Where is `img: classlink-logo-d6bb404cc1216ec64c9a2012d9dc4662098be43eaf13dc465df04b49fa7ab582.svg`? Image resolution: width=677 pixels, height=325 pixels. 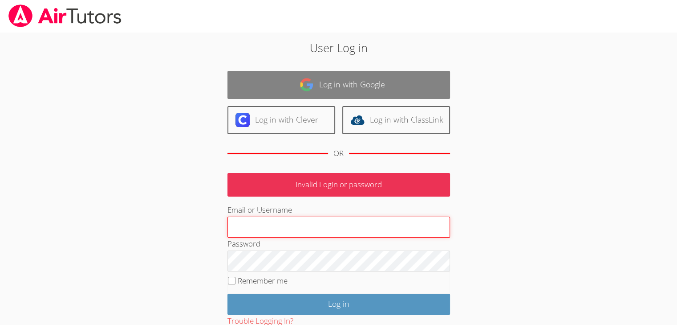 img: classlink-logo-d6bb404cc1216ec64c9a2012d9dc4662098be43eaf13dc465df04b49fa7ab582.svg is located at coordinates (357, 120).